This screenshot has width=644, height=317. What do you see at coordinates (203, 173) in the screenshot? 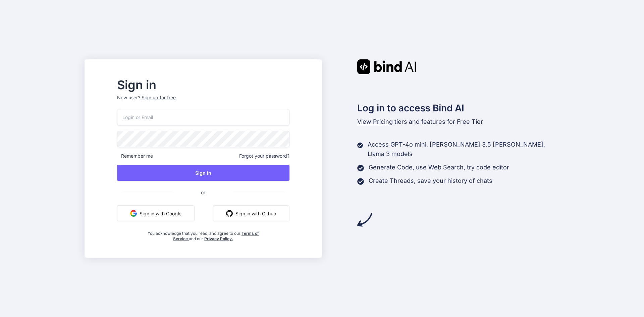
I see `button: Sign In` at bounding box center [203, 173].